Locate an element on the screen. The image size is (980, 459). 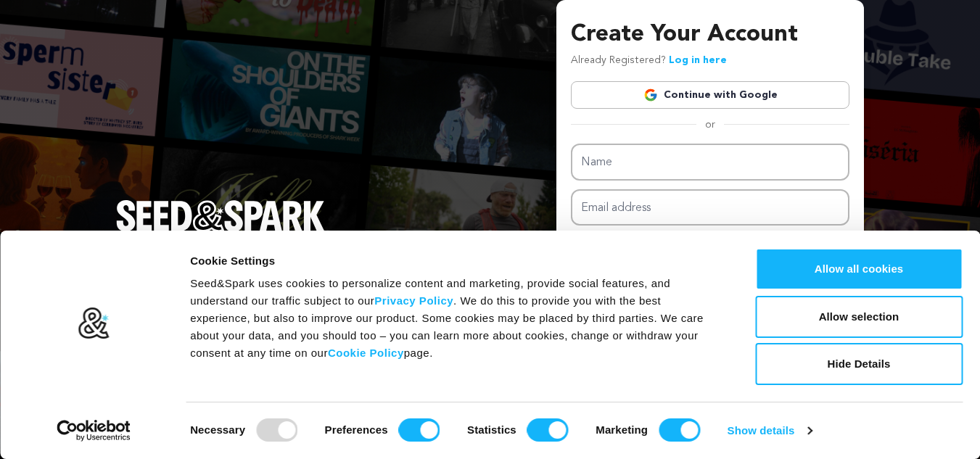
button: Hide Details is located at coordinates (859, 364).